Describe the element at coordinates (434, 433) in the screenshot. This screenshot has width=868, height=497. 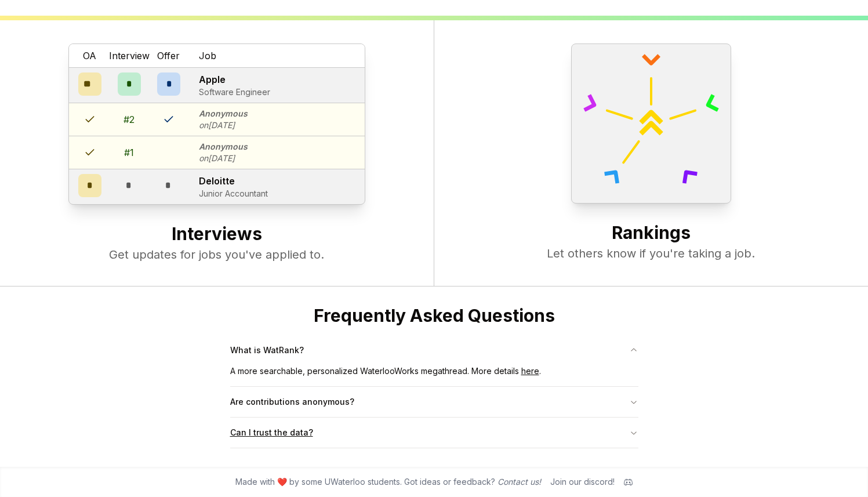
I see `button: Can I trust the data?` at that location.